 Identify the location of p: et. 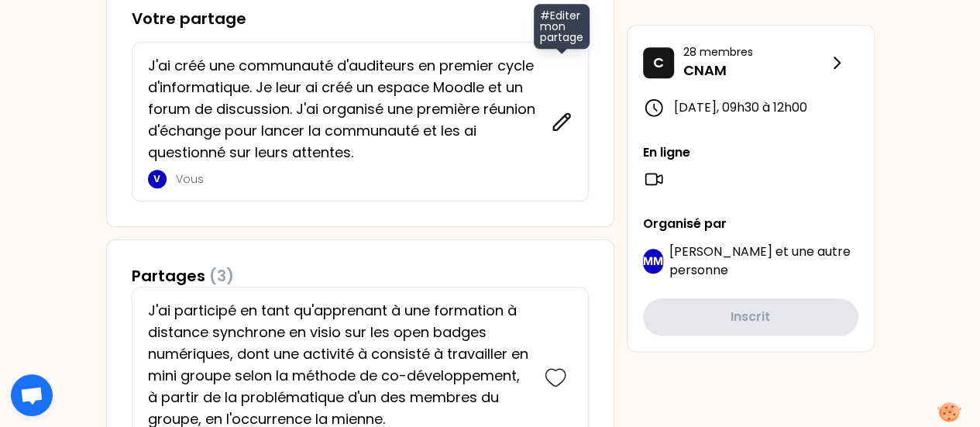
(763, 261).